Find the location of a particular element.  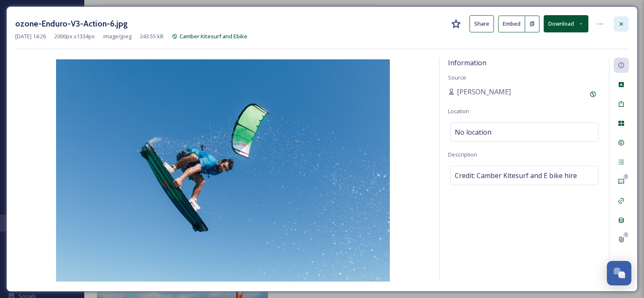

span: 243.55 kB is located at coordinates (151, 36).